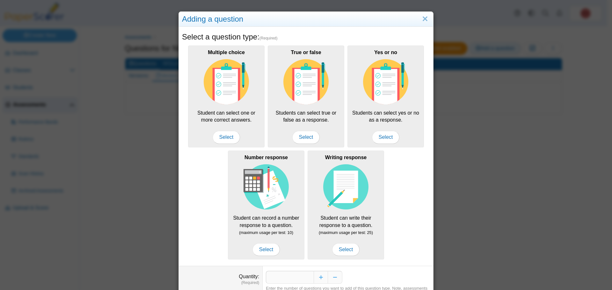  What do you see at coordinates (266, 187) in the screenshot?
I see `img: item-type-number-response.svg` at bounding box center [266, 187].